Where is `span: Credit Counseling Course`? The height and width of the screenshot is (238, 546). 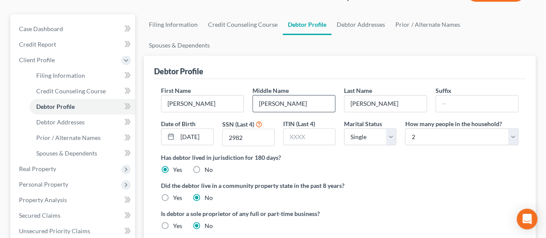 span: Credit Counseling Course is located at coordinates (71, 91).